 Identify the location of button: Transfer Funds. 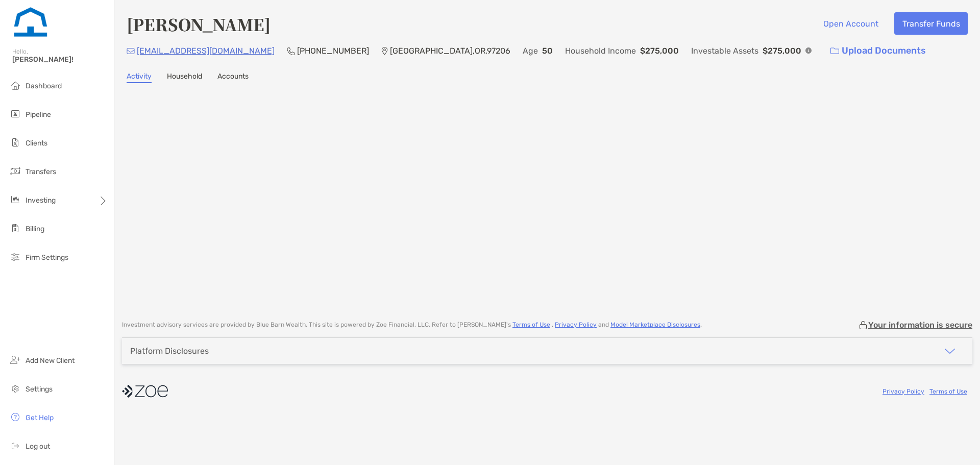
(931, 24).